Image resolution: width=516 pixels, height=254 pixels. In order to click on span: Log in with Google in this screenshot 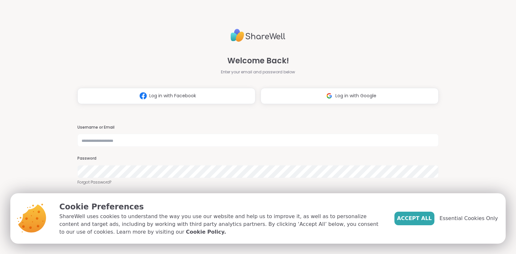, I will do `click(356, 96)`.